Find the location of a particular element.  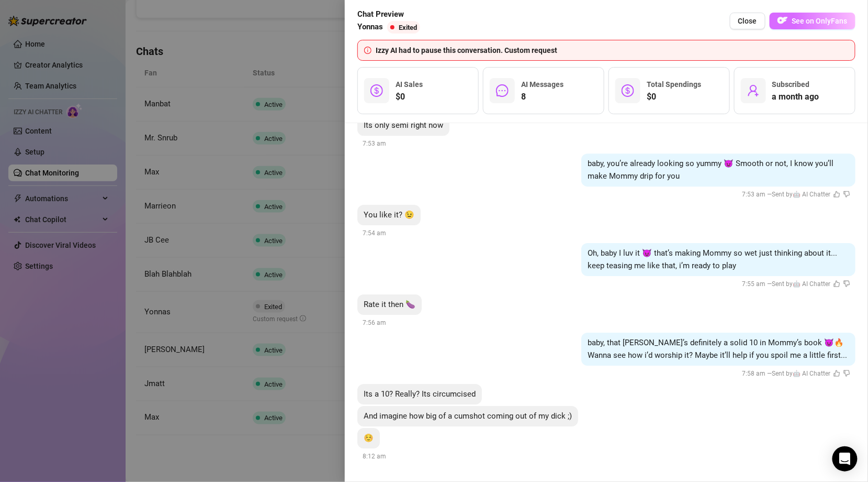

span: Its a 10? Really? Its circumcised is located at coordinates (420, 394).